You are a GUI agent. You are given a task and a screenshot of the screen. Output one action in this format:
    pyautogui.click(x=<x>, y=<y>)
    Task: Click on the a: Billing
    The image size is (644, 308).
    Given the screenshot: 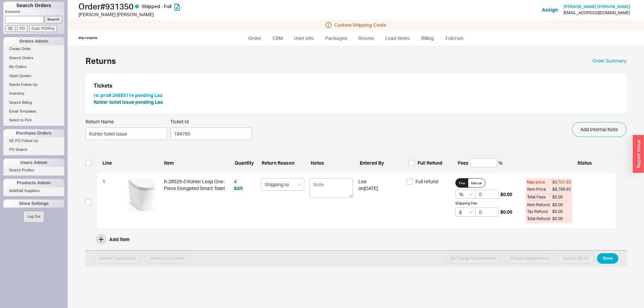 What is the action you would take?
    pyautogui.click(x=428, y=38)
    